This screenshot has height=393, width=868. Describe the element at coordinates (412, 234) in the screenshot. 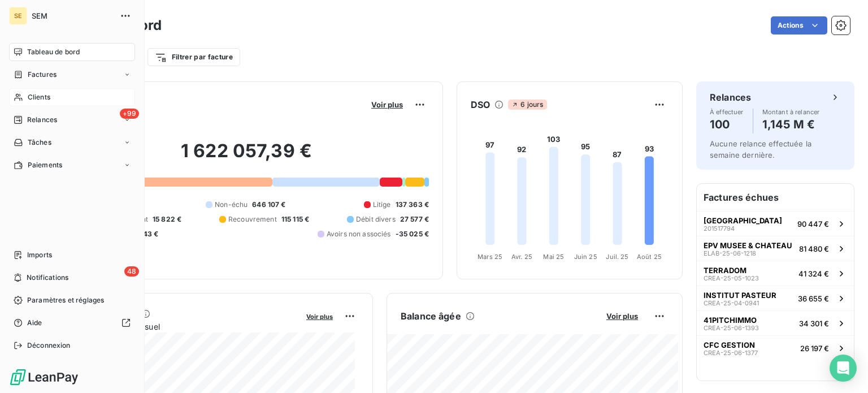

I see `span: -35 025 €` at that location.